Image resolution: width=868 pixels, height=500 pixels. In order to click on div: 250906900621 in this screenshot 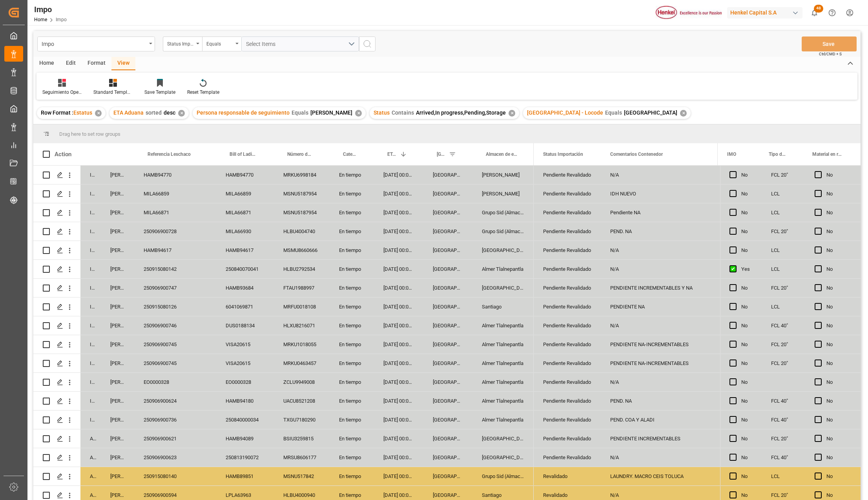, I will do `click(175, 438)`.